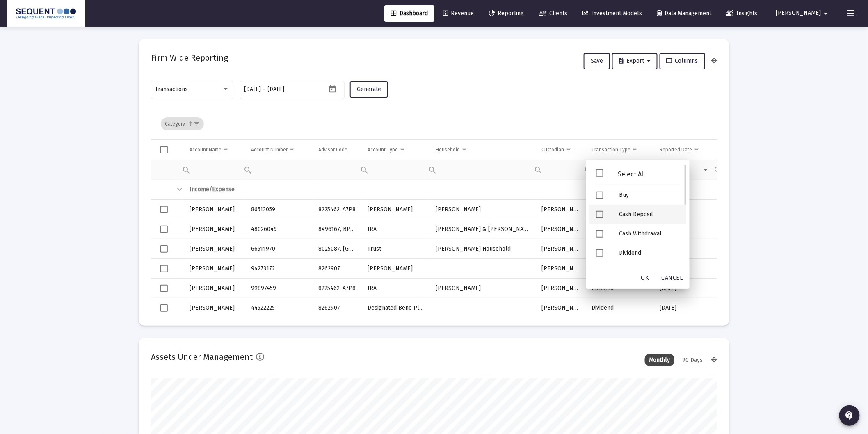 The height and width of the screenshot is (434, 868). I want to click on button: Save, so click(597, 61).